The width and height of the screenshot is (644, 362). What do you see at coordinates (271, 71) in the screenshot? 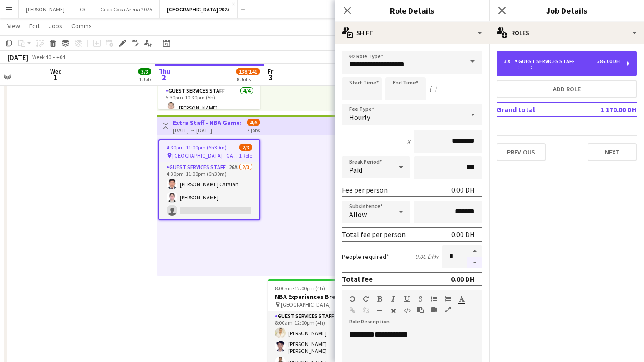
I see `span: Fri` at bounding box center [271, 71].